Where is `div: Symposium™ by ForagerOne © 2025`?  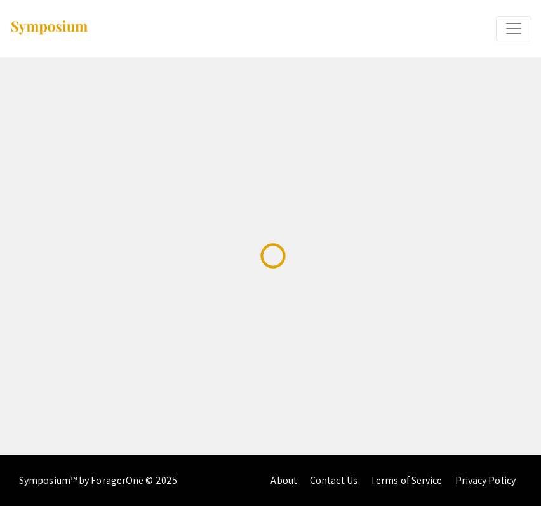
div: Symposium™ by ForagerOne © 2025 is located at coordinates (98, 481).